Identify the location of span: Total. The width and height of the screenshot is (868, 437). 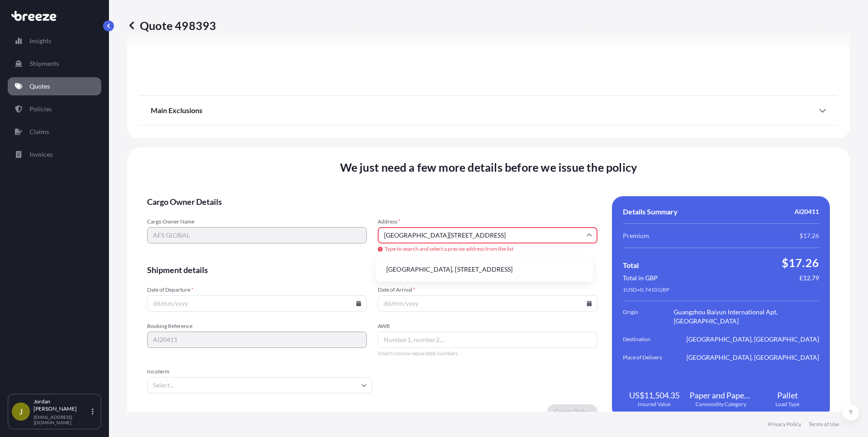
(631, 265).